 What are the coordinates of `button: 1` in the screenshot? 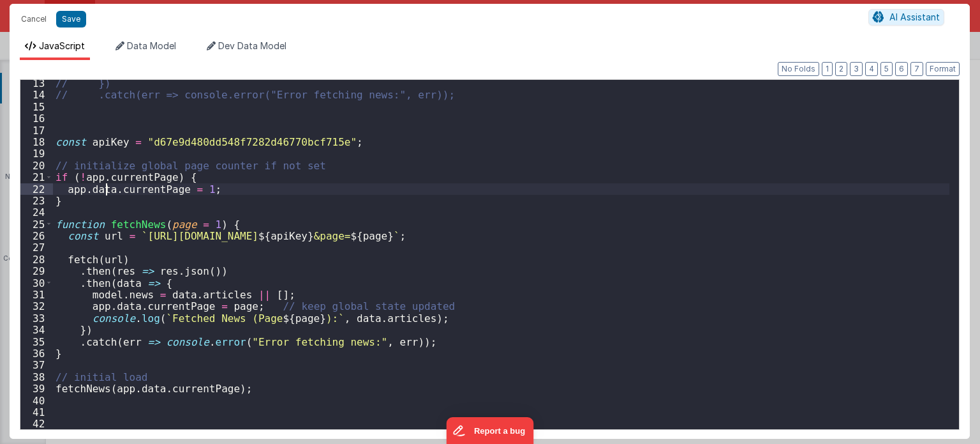 It's located at (827, 69).